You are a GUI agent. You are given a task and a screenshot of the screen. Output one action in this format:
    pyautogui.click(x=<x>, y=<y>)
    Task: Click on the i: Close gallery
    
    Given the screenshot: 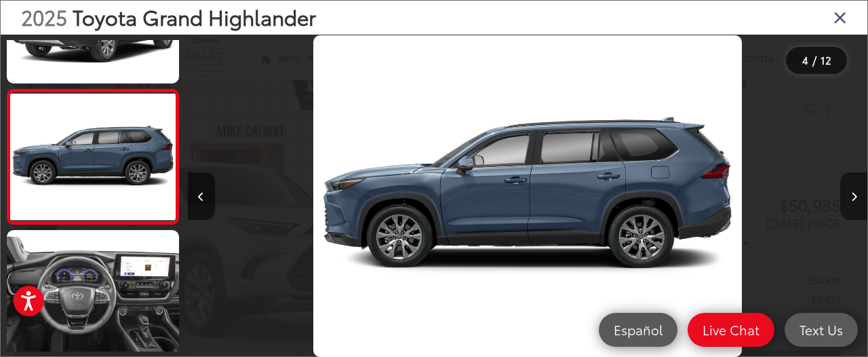 What is the action you would take?
    pyautogui.click(x=840, y=17)
    